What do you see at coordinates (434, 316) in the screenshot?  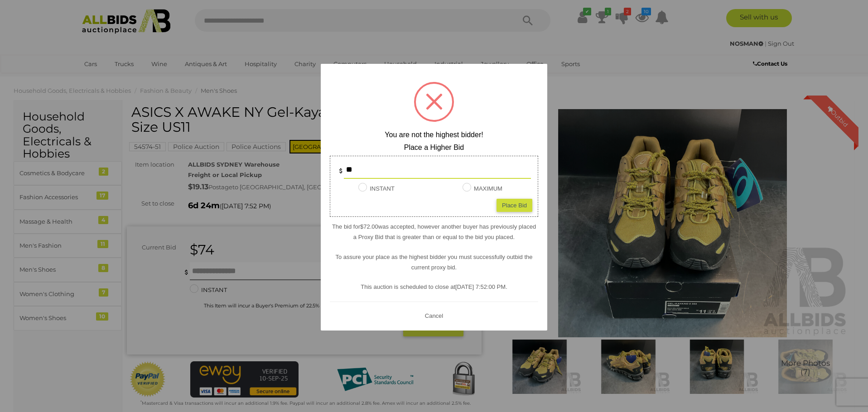 I see `button: Cancel` at bounding box center [434, 316].